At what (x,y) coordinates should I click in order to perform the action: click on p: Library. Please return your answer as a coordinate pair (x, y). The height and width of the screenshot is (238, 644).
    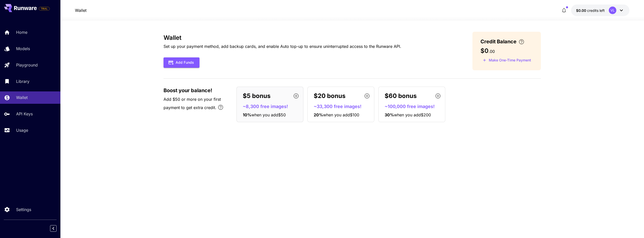
    Looking at the image, I should click on (23, 81).